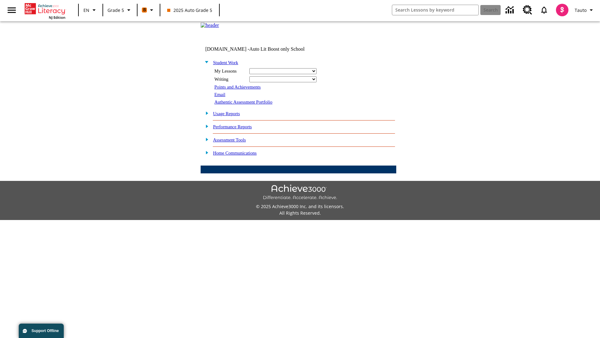 The image size is (600, 338). I want to click on button: Support Offline, so click(41, 330).